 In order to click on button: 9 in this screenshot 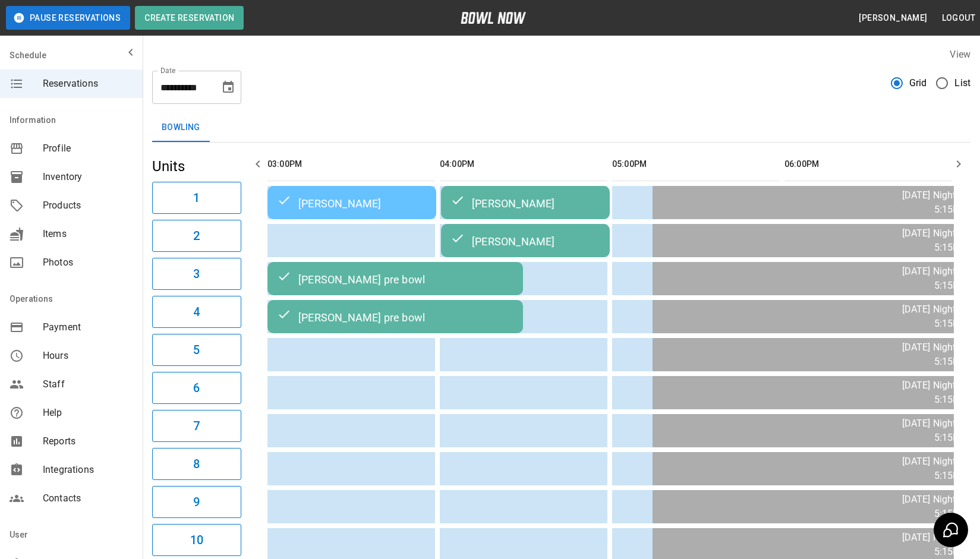, I will do `click(197, 502)`.